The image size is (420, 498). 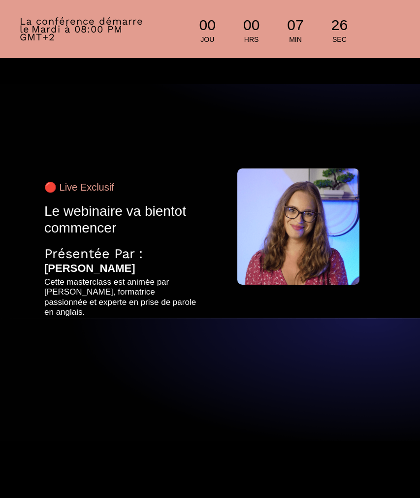 What do you see at coordinates (295, 39) in the screenshot?
I see `div: MIN` at bounding box center [295, 39].